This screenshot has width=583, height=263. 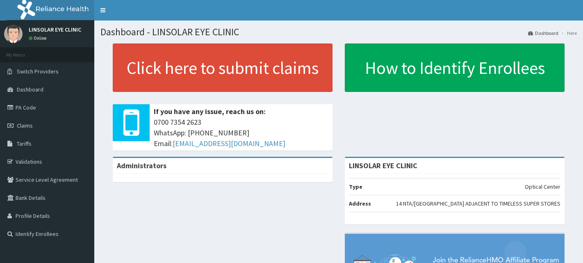 What do you see at coordinates (543, 33) in the screenshot?
I see `a: Dashboard` at bounding box center [543, 33].